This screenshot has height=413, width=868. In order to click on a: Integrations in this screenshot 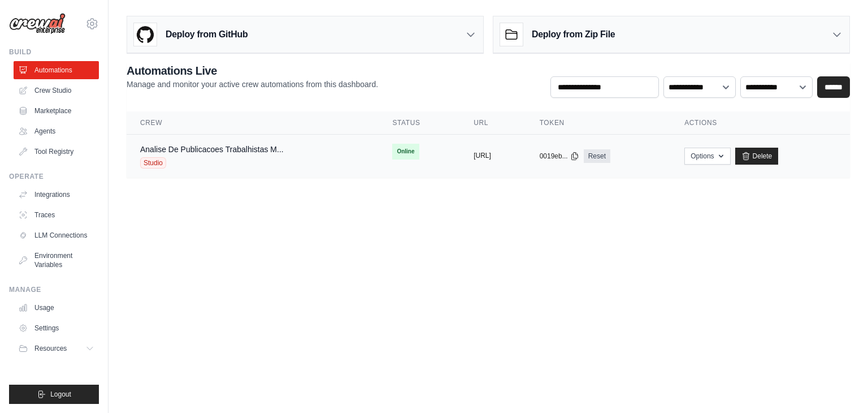, I will do `click(56, 195)`.